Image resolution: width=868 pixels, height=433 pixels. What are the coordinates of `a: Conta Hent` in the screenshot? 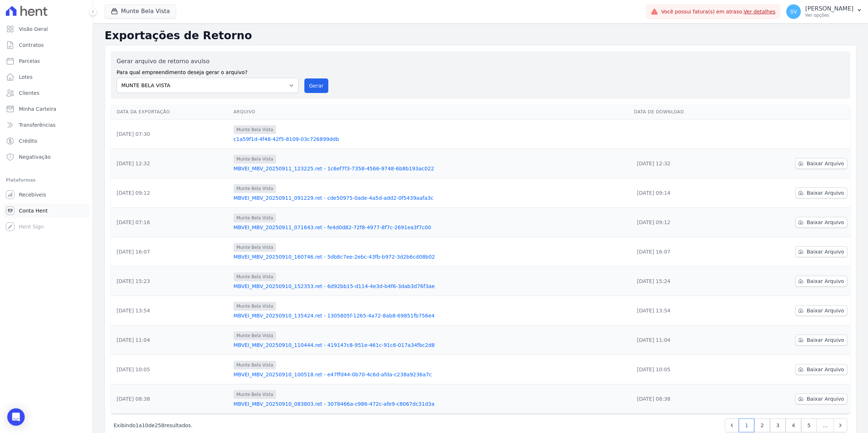 It's located at (46, 211).